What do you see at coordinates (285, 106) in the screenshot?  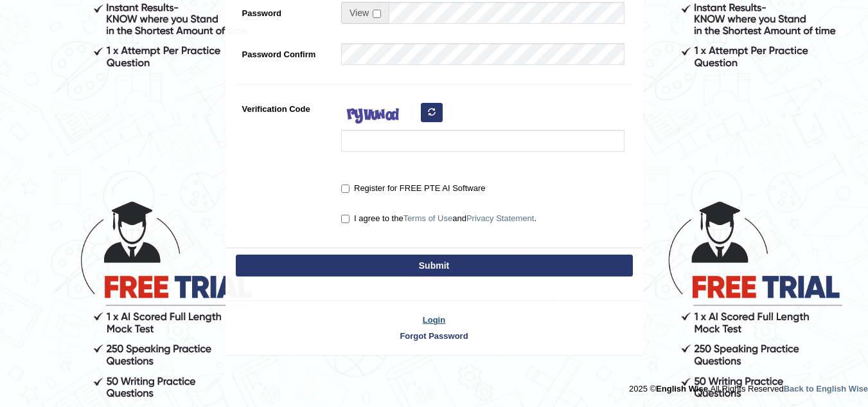 I see `label: Verification Code` at bounding box center [285, 106].